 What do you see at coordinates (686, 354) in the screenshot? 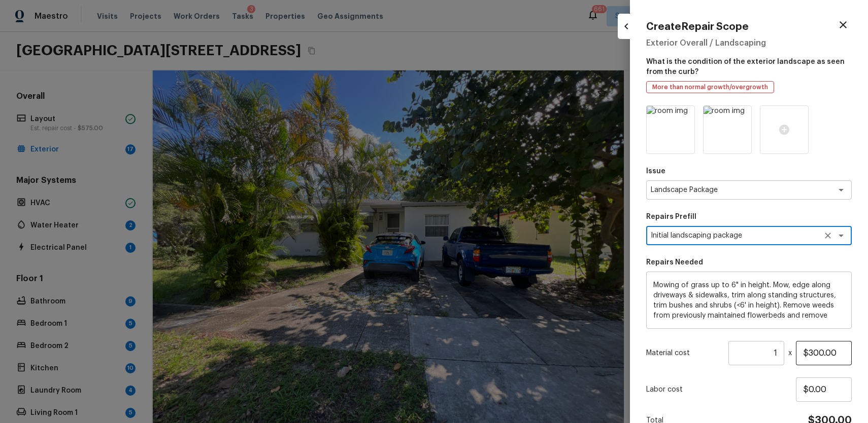
I see `p: Material cost` at bounding box center [686, 354].